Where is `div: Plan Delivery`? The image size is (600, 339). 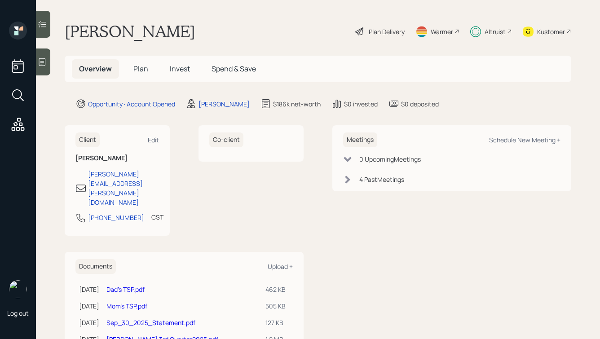 div: Plan Delivery is located at coordinates (387, 31).